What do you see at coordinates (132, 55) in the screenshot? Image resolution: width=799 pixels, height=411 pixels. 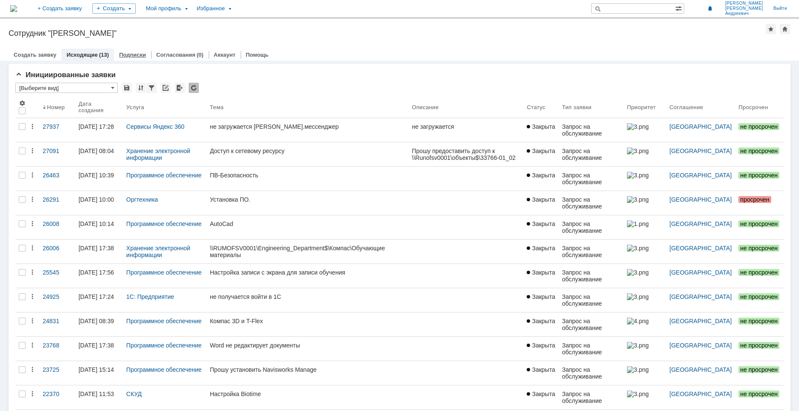 I see `a: Подписки` at bounding box center [132, 55].